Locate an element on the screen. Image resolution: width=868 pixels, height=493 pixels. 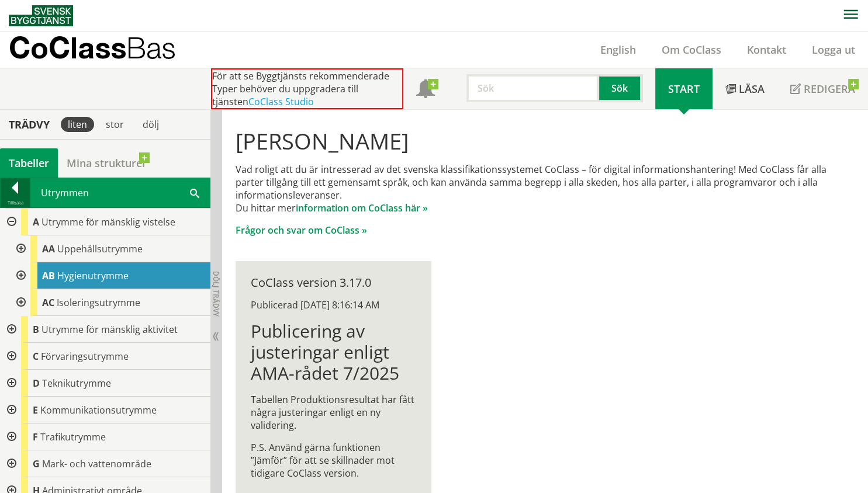
input: Sök is located at coordinates (532, 88).